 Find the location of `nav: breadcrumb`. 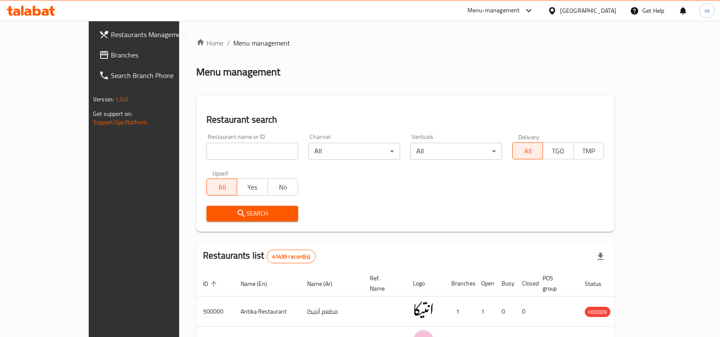

nav: breadcrumb is located at coordinates (405, 43).